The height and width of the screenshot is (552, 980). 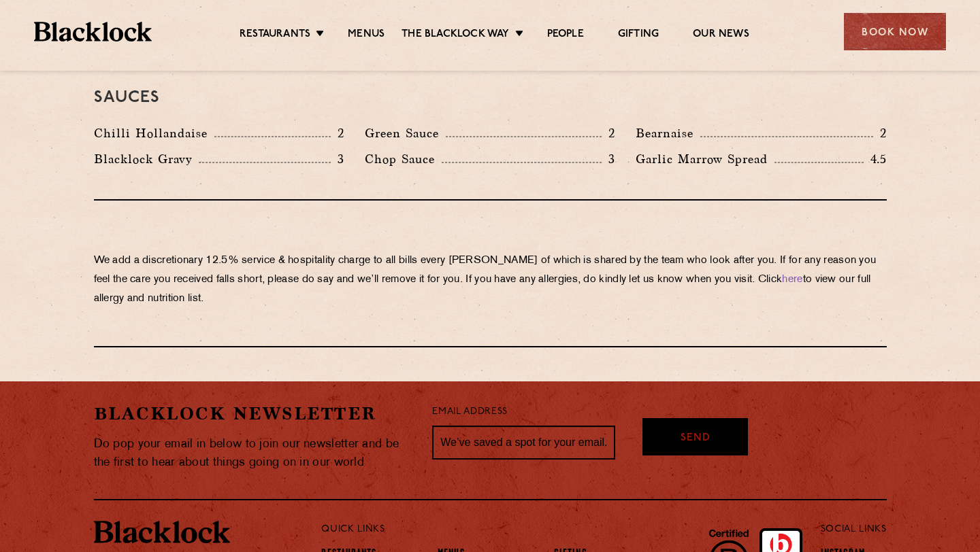 What do you see at coordinates (875, 159) in the screenshot?
I see `p: 4.5` at bounding box center [875, 159].